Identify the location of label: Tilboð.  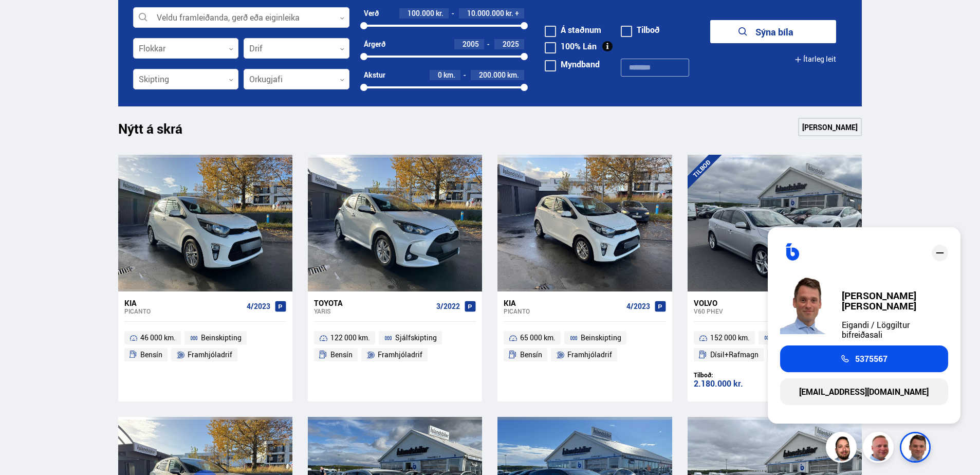
(640, 30).